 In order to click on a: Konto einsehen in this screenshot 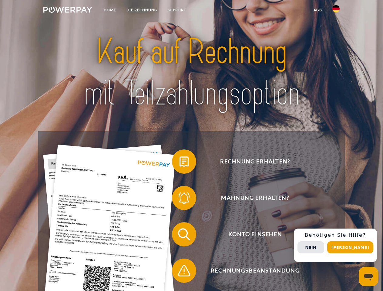, I will do `click(251, 234)`.